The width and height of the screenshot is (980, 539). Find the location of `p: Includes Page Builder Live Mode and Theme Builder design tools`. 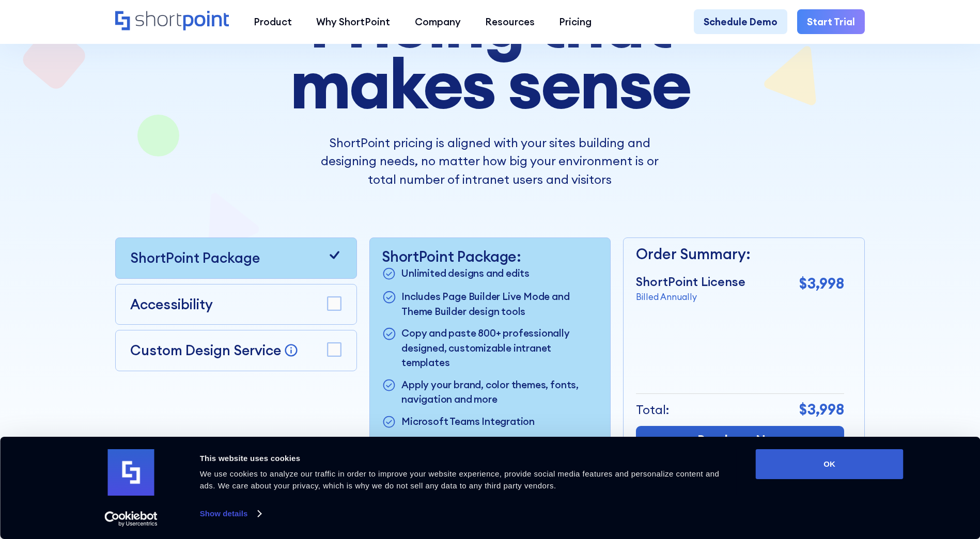

p: Includes Page Builder Live Mode and Theme Builder design tools is located at coordinates (500, 303).